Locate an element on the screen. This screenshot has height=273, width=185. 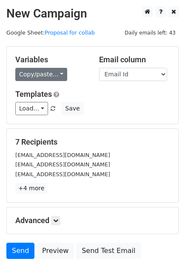
h5: Advanced is located at coordinates (92, 220).